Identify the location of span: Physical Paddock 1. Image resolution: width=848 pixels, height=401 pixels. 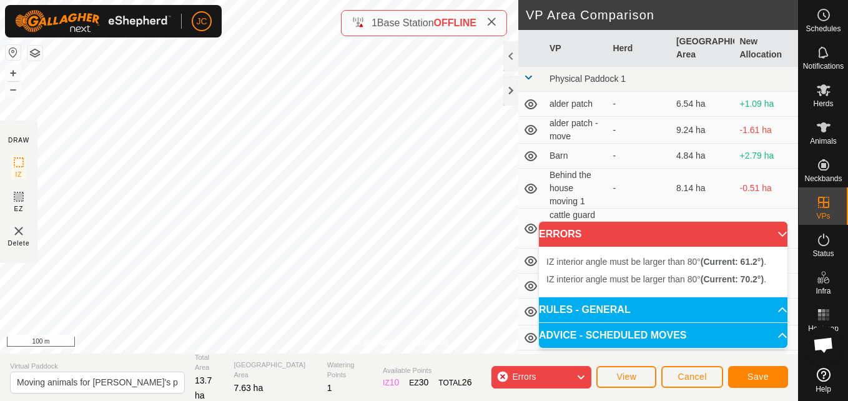
(588, 79).